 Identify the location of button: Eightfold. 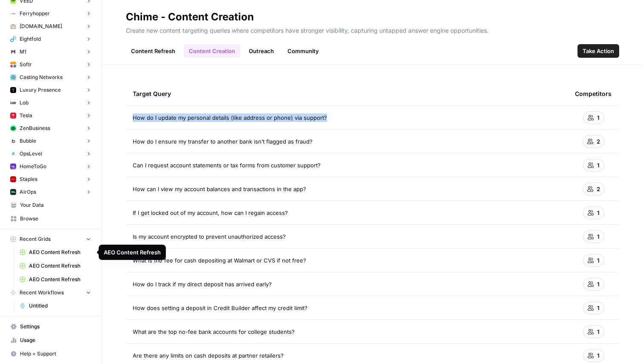
(51, 39).